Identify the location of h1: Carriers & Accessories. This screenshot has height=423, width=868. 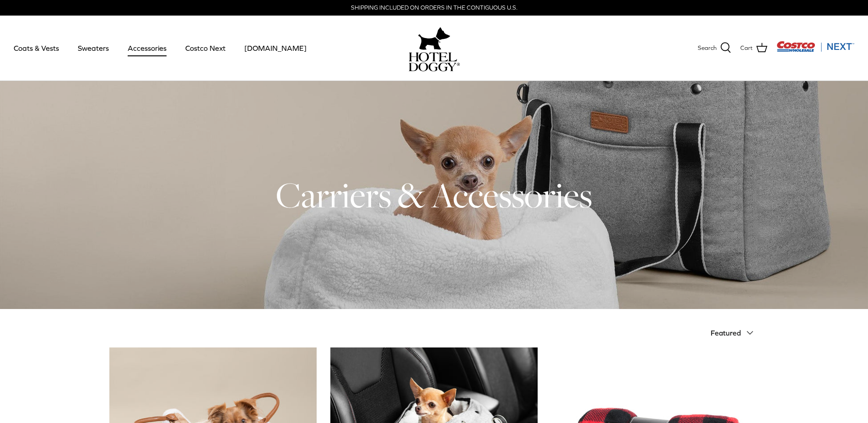
(434, 195).